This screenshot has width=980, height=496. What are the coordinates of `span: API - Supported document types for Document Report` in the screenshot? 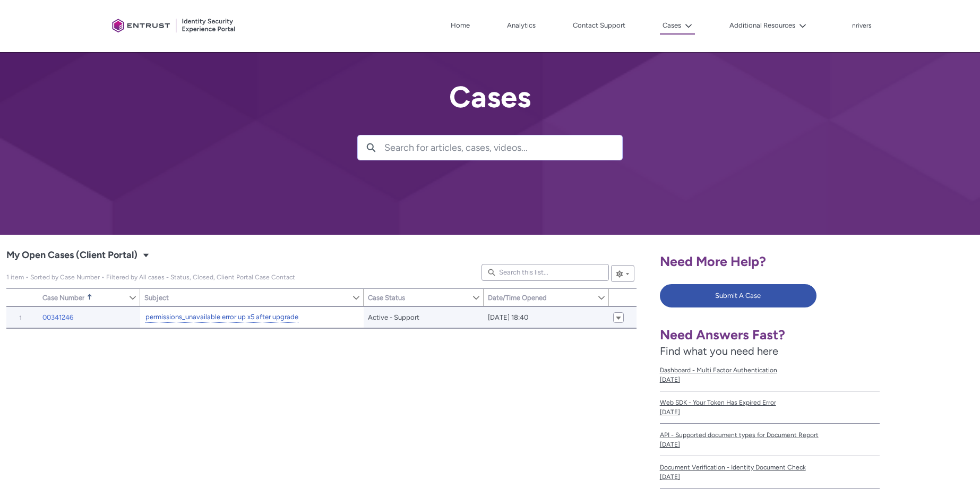 It's located at (770, 434).